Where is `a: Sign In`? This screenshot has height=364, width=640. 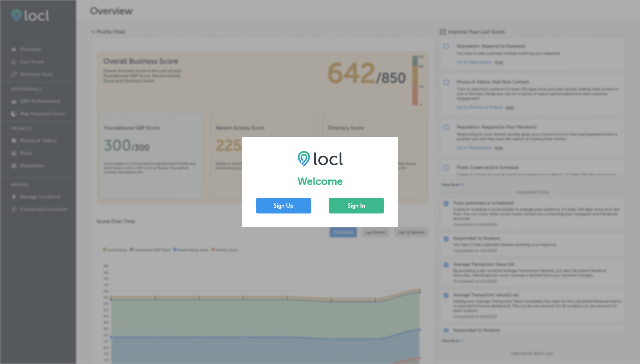 a: Sign In is located at coordinates (356, 206).